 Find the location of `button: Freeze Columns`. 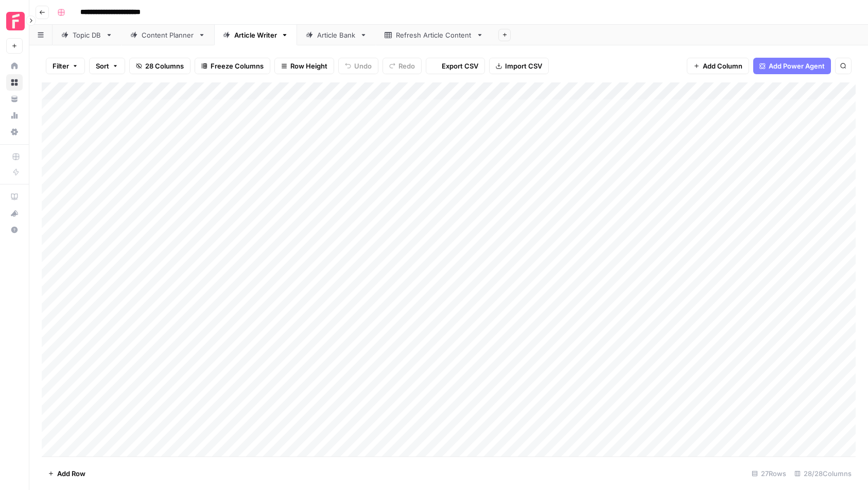

button: Freeze Columns is located at coordinates (233, 66).